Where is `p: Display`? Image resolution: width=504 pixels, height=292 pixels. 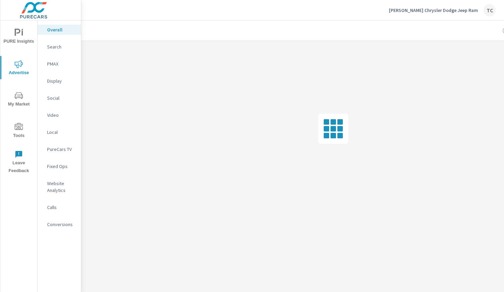 p: Display is located at coordinates (61, 81).